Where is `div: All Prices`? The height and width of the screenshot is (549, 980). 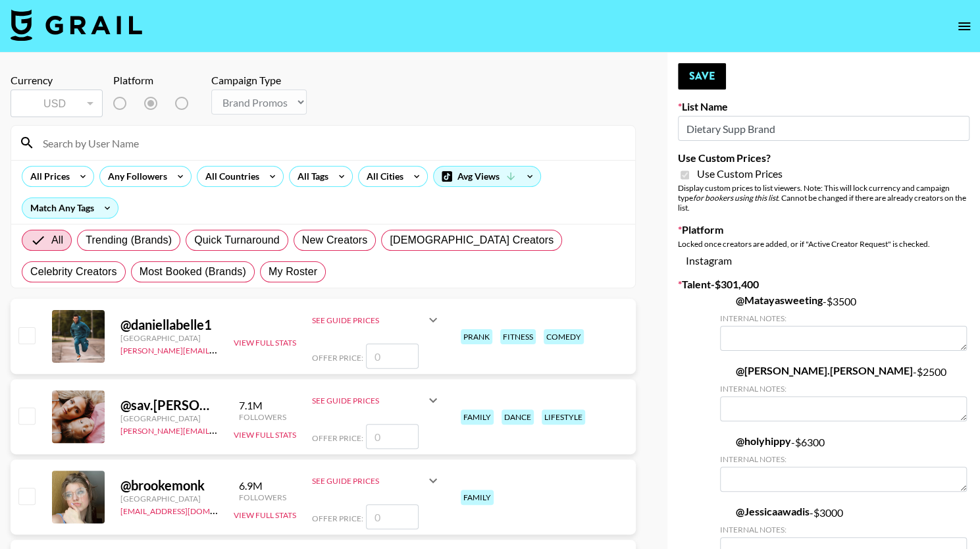 div: All Prices is located at coordinates (47, 176).